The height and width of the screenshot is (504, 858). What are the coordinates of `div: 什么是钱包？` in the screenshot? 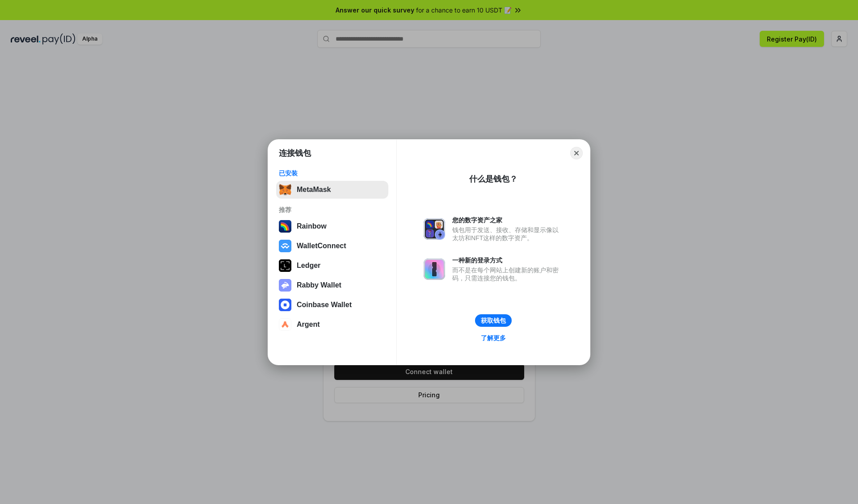 It's located at (493, 179).